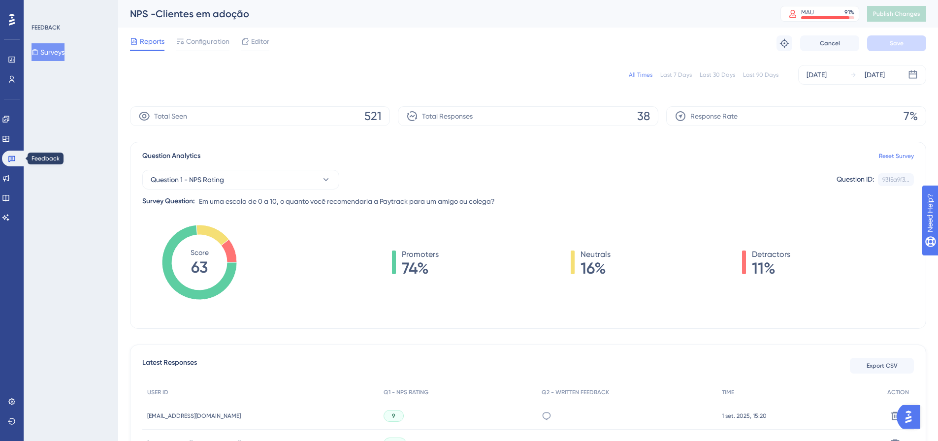 This screenshot has width=938, height=441. What do you see at coordinates (171, 156) in the screenshot?
I see `span: Question Analytics` at bounding box center [171, 156].